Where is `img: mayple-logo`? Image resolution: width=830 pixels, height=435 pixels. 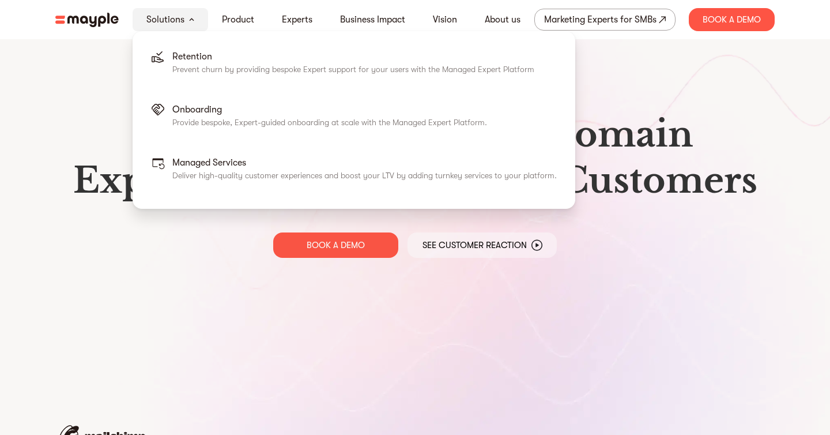 img: mayple-logo is located at coordinates (87, 20).